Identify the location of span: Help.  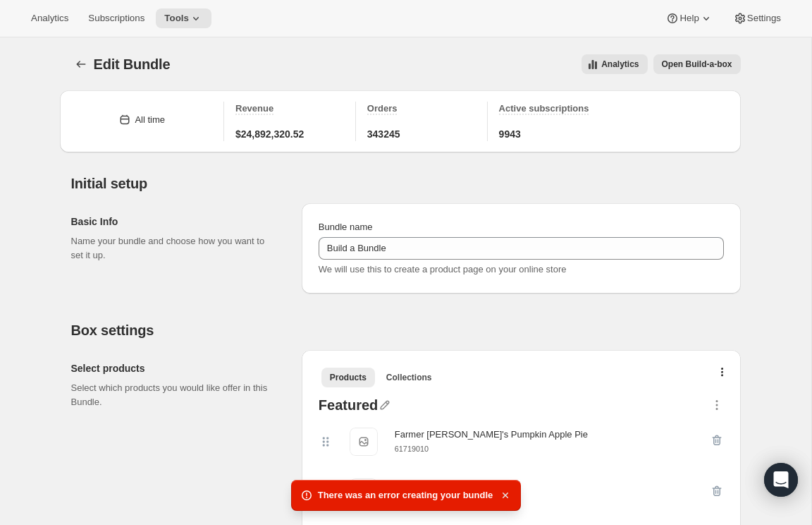
(688, 18).